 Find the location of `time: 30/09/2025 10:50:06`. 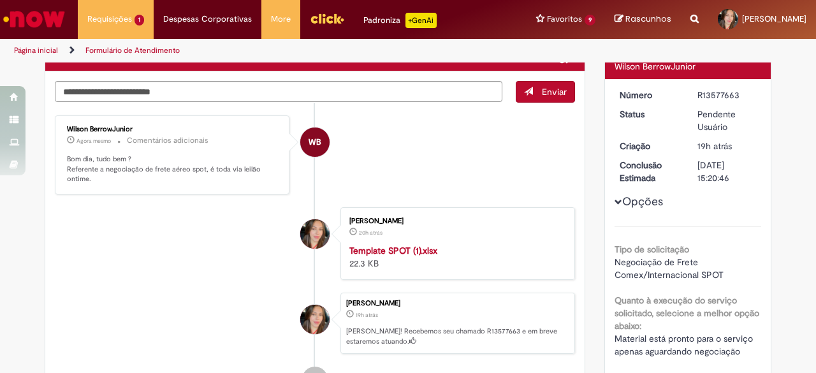

time: 30/09/2025 10:50:06 is located at coordinates (94, 141).